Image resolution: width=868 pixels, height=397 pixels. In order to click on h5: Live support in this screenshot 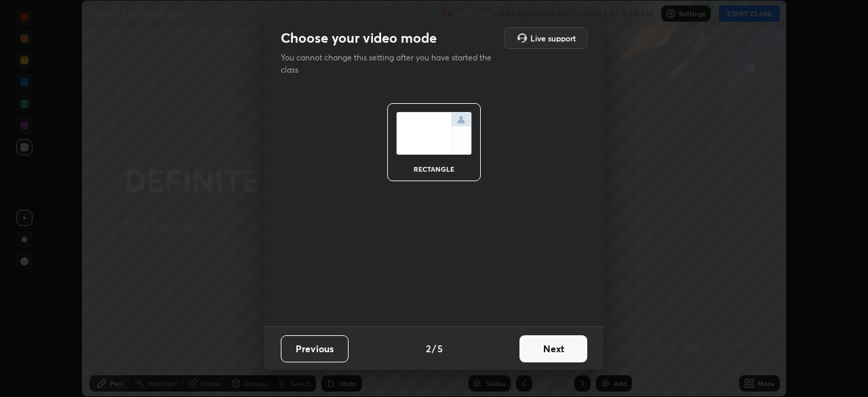, I will do `click(553, 38)`.